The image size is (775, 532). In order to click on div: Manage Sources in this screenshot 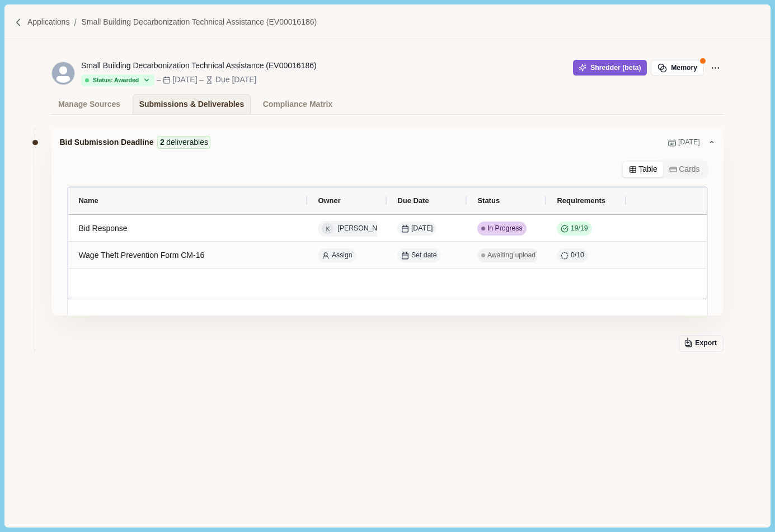, I will do `click(89, 104)`.